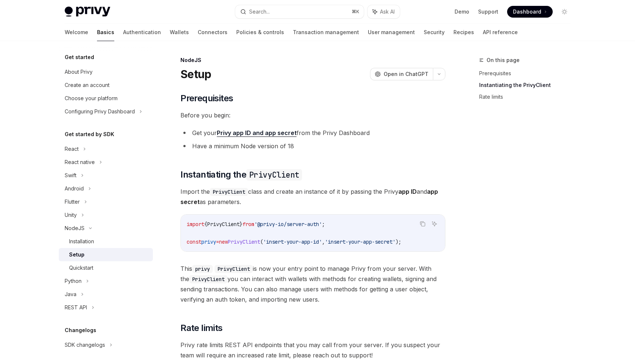  I want to click on span: privy, so click(209, 242).